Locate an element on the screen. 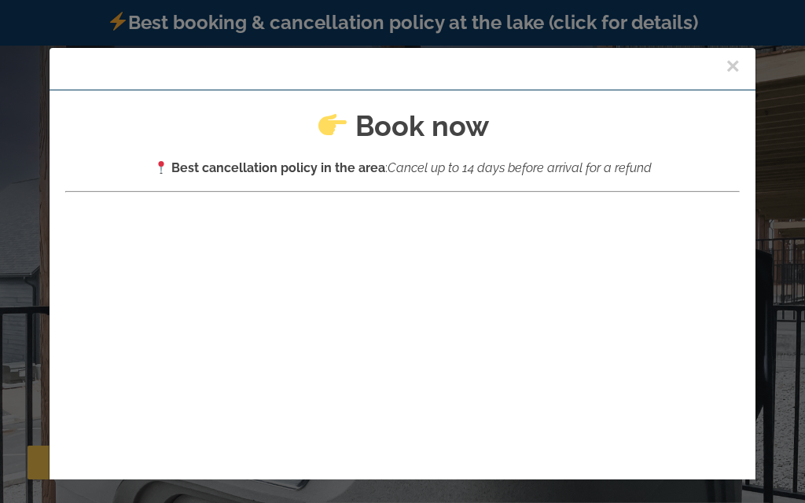 This screenshot has height=503, width=805. em: Cancel up to 14 days before arrival for a refund is located at coordinates (520, 167).